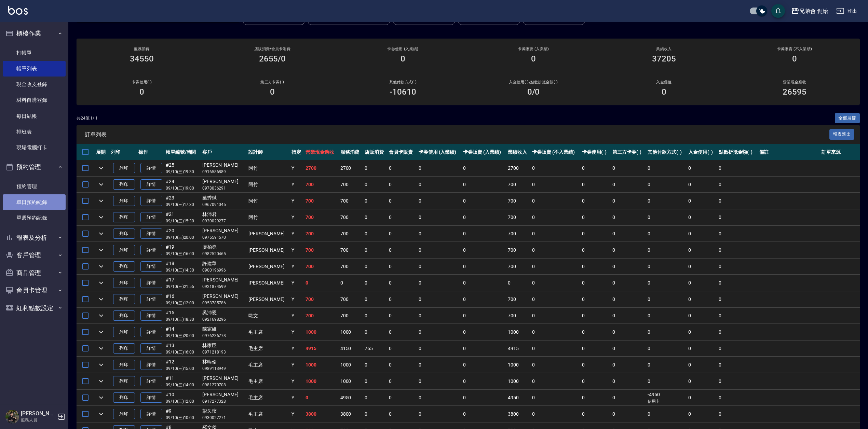 The width and height of the screenshot is (868, 429). Describe the element at coordinates (223, 172) in the screenshot. I see `p: 0916586889` at that location.